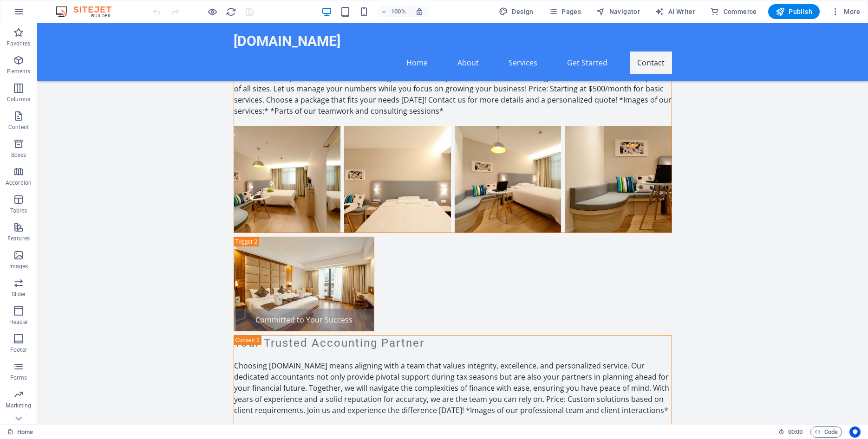 Image resolution: width=868 pixels, height=439 pixels. I want to click on p: Header, so click(19, 322).